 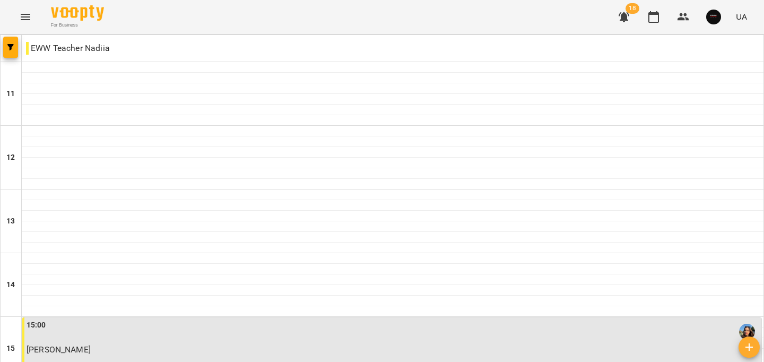 I want to click on img: Верютіна Надія Вадимівна, so click(x=747, y=332).